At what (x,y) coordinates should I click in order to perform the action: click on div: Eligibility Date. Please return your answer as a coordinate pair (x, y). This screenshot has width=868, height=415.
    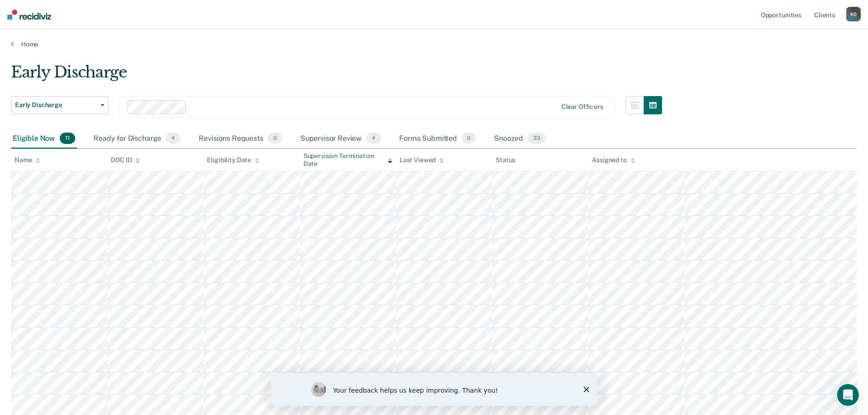
    Looking at the image, I should click on (233, 160).